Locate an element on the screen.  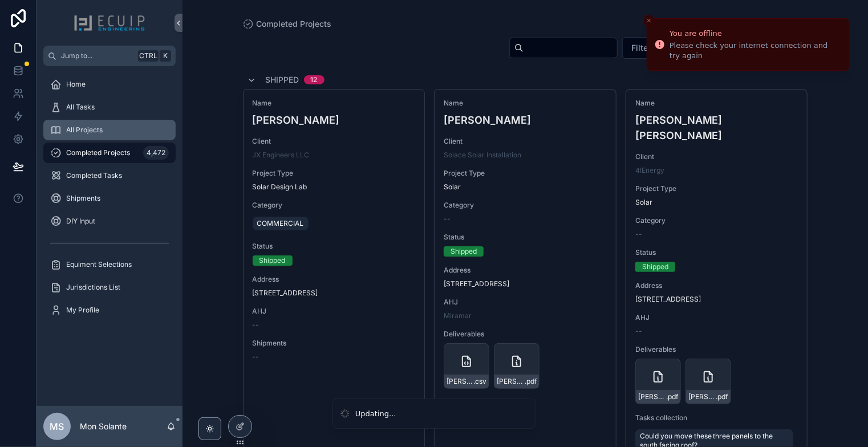
span: Ctrl is located at coordinates (148, 56).